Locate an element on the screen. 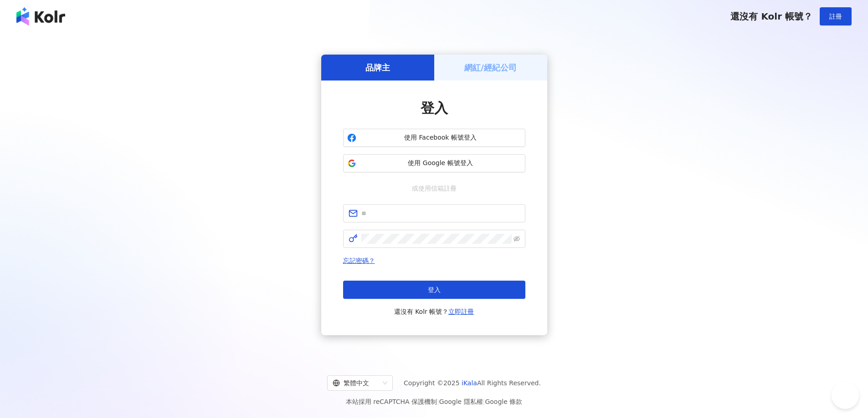 The image size is (868, 418). button: 使用 Facebook 帳號登入 is located at coordinates (434, 138).